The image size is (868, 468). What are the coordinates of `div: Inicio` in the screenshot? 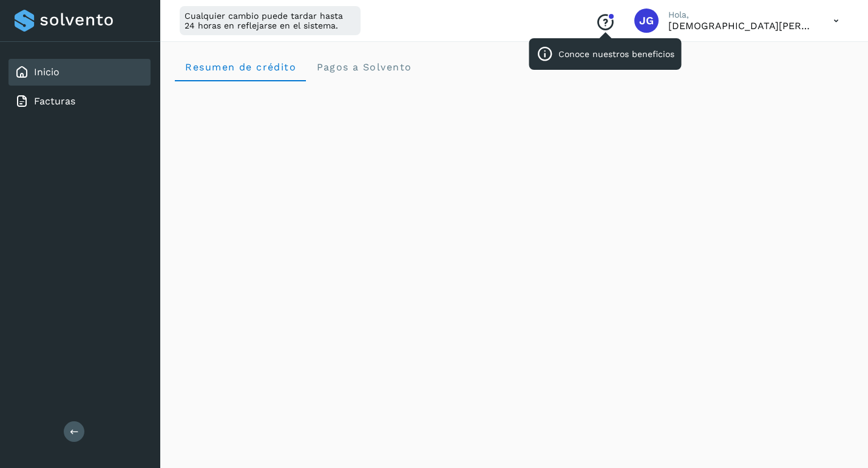 It's located at (79, 72).